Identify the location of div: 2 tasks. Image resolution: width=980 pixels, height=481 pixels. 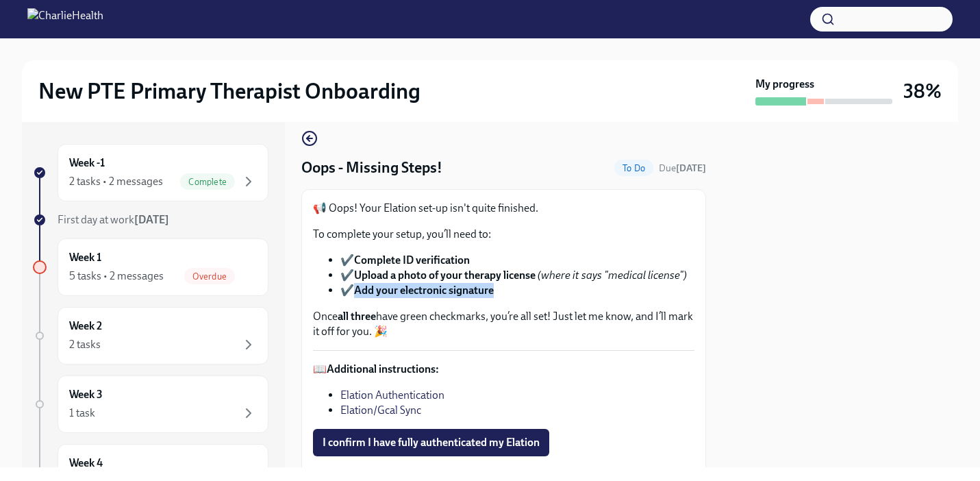
(85, 345).